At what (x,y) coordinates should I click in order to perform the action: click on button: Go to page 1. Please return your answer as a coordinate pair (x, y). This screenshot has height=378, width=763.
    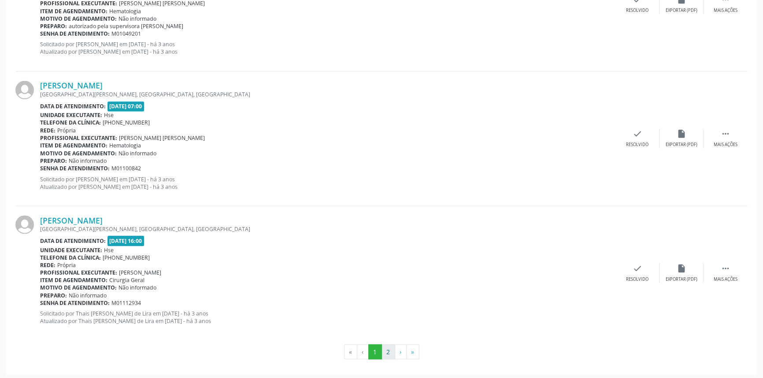
    Looking at the image, I should click on (375, 352).